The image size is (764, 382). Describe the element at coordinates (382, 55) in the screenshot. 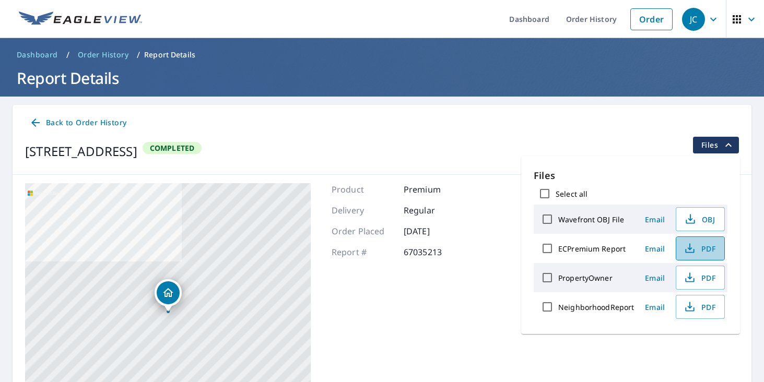

I see `nav: breadcrumb` at that location.